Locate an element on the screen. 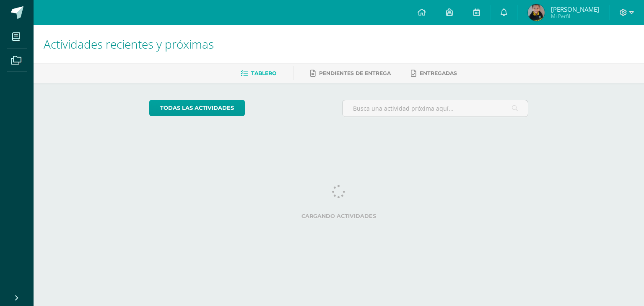 This screenshot has width=644, height=306. a: Tablero is located at coordinates (258, 73).